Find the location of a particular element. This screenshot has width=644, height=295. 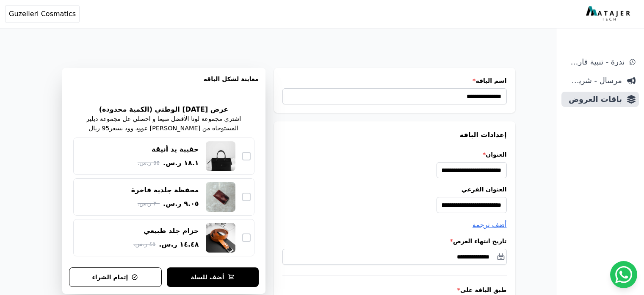

button: إتمام الشراء is located at coordinates (115, 277).